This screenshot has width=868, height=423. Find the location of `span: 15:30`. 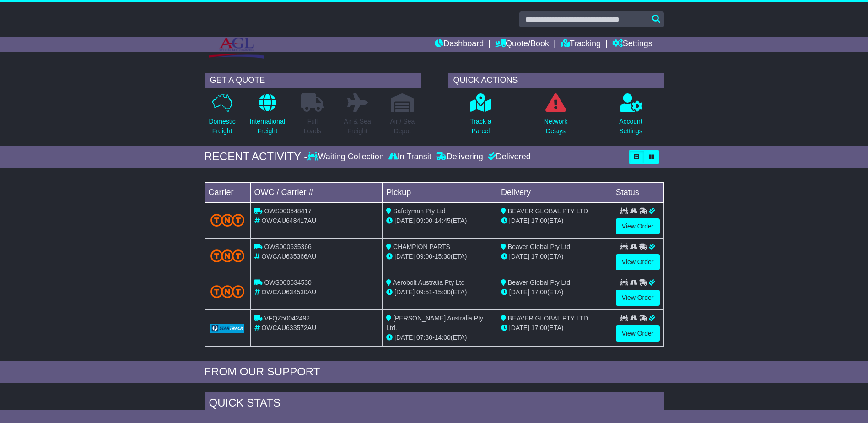

span: 15:30 is located at coordinates (443, 256).